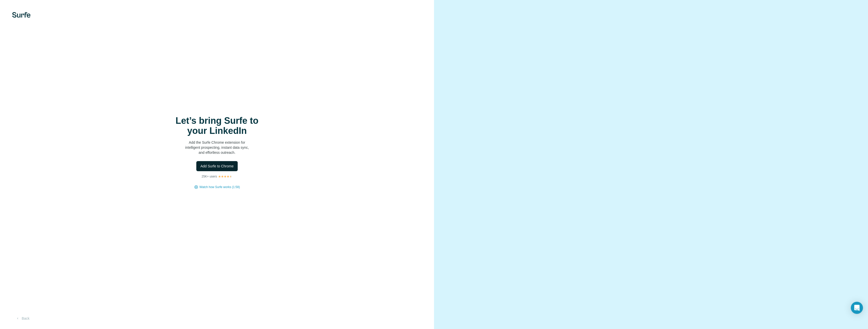 The image size is (868, 329). Describe the element at coordinates (217, 166) in the screenshot. I see `button: Add Surfe to Chrome` at that location.